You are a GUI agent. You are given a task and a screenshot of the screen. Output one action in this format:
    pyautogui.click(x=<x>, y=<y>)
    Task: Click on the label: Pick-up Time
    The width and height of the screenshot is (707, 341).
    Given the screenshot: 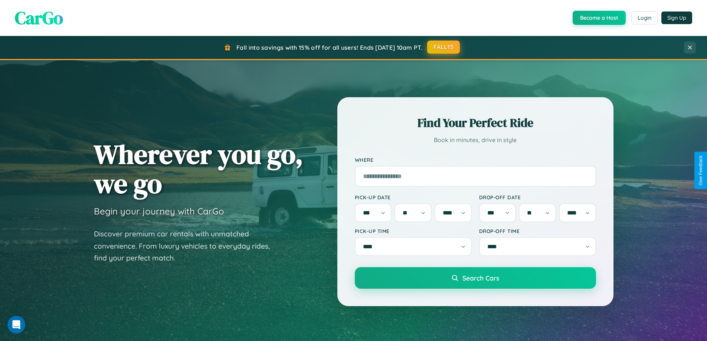 What is the action you would take?
    pyautogui.click(x=413, y=231)
    